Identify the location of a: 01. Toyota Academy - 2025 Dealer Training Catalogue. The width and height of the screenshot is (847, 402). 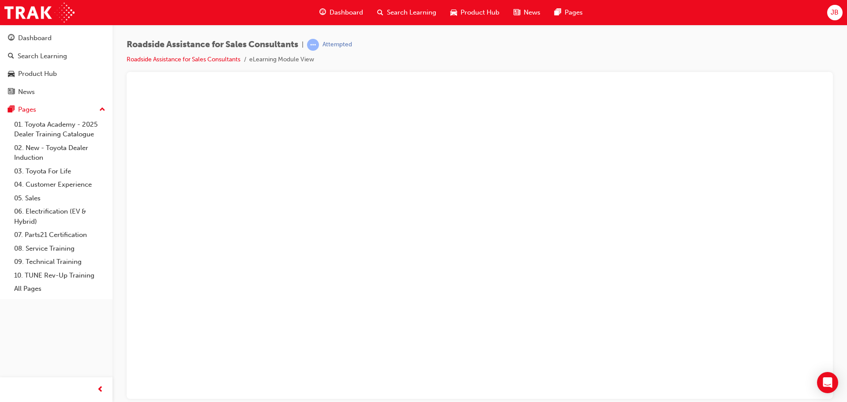
(60, 129).